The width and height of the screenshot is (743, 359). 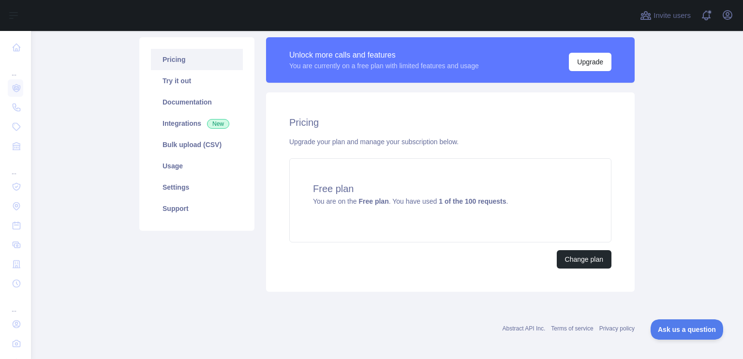 I want to click on span: You are on the . You have used ., so click(x=410, y=201).